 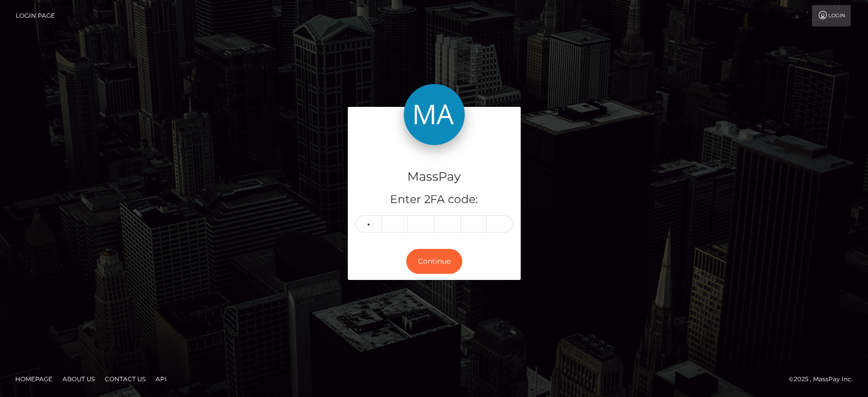 What do you see at coordinates (125, 378) in the screenshot?
I see `a: Contact Us` at bounding box center [125, 378].